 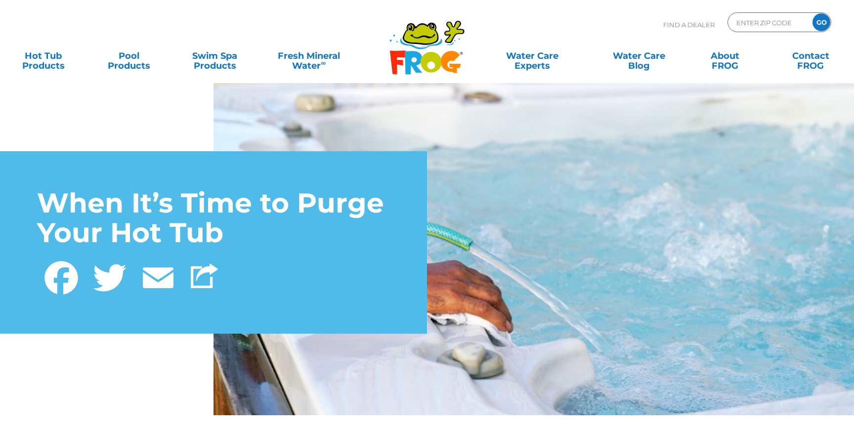 I want to click on a: Facebook, so click(x=61, y=276).